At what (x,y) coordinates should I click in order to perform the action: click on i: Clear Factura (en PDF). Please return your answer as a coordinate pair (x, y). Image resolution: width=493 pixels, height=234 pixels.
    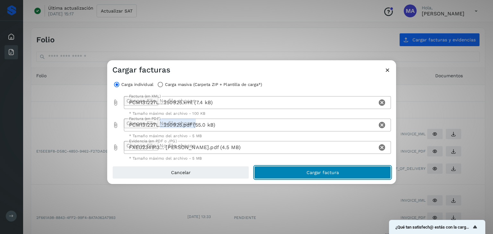
    Looking at the image, I should click on (382, 125).